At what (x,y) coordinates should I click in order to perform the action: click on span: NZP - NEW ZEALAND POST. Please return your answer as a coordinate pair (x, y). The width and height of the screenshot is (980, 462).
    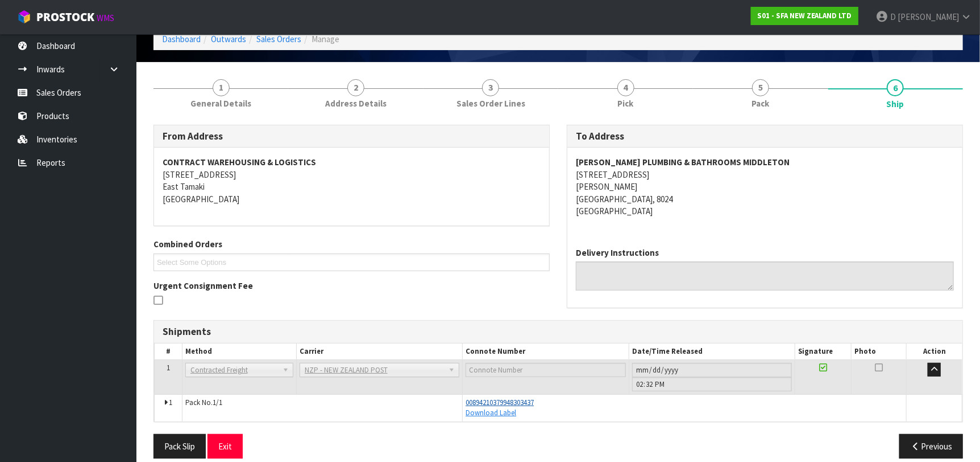
    Looking at the image, I should click on (375, 370).